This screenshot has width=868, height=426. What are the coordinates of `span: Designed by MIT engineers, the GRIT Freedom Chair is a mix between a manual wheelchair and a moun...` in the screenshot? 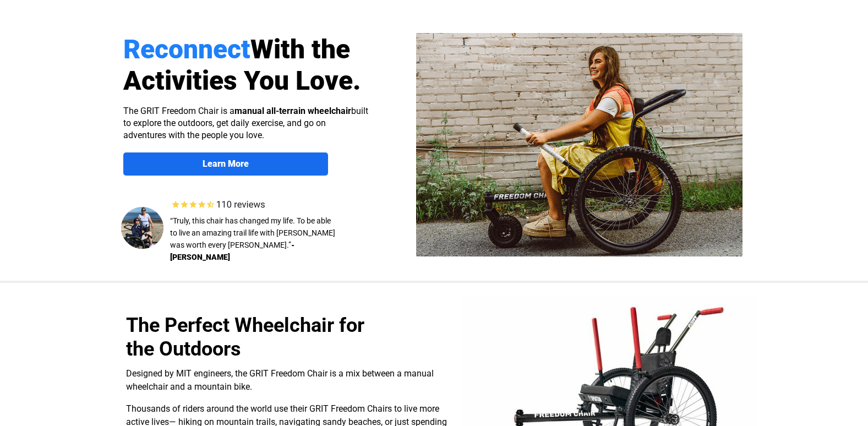 It's located at (279, 380).